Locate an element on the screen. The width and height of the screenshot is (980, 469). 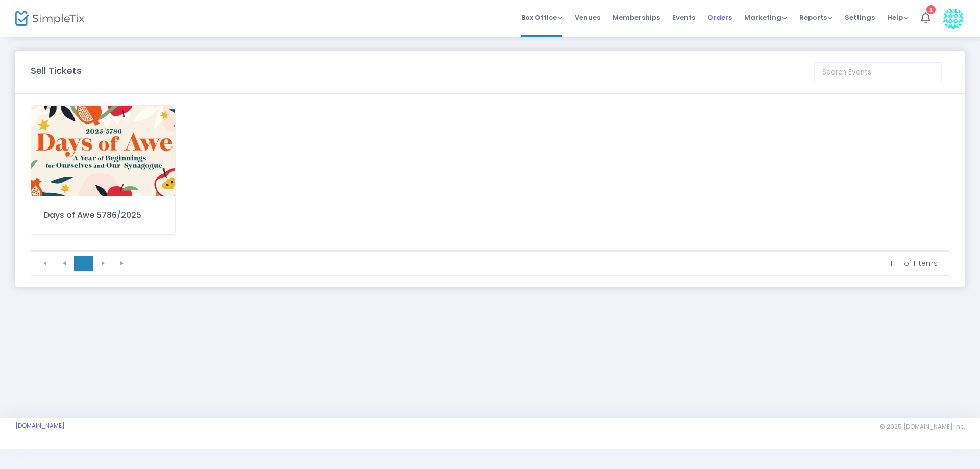
span: Events is located at coordinates (683, 17).